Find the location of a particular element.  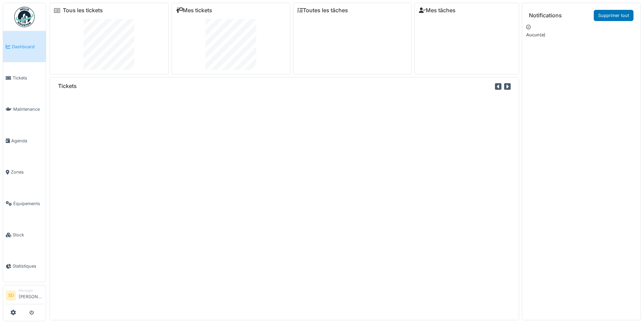

h6: Notifications is located at coordinates (545, 15).